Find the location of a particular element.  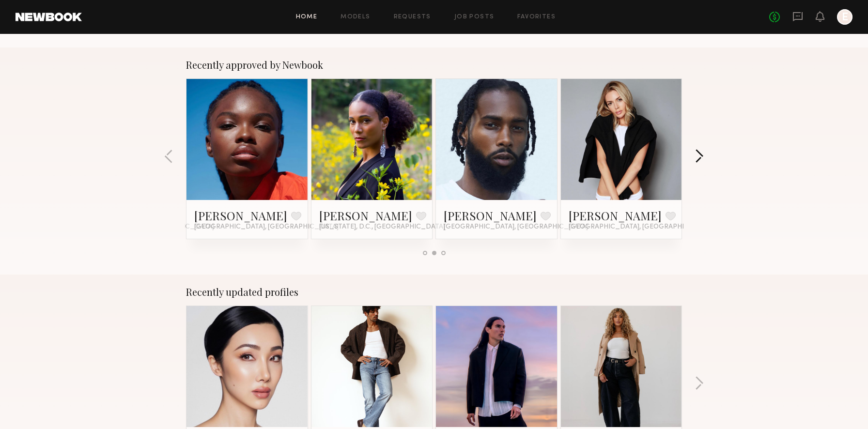

a: E is located at coordinates (845, 17).